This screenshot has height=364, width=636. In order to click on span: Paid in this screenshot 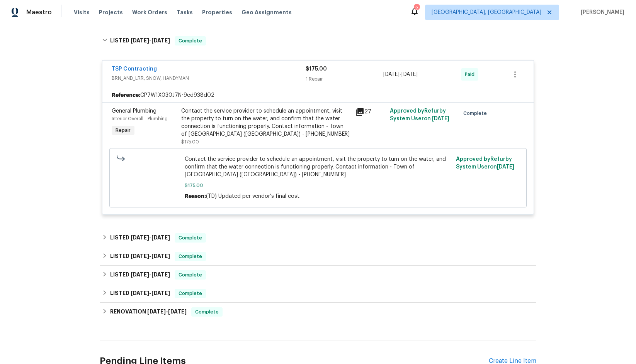, I will do `click(471, 75)`.